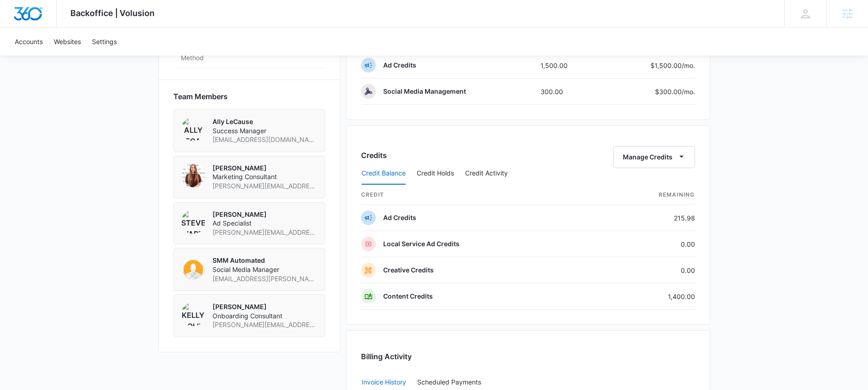 The image size is (868, 390). Describe the element at coordinates (566, 65) in the screenshot. I see `td: 1,500.00` at that location.